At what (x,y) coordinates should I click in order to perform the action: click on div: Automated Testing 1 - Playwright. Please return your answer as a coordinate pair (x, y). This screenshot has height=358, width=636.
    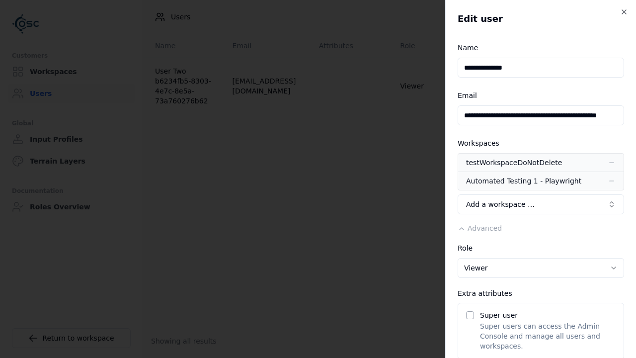
    Looking at the image, I should click on (523, 181).